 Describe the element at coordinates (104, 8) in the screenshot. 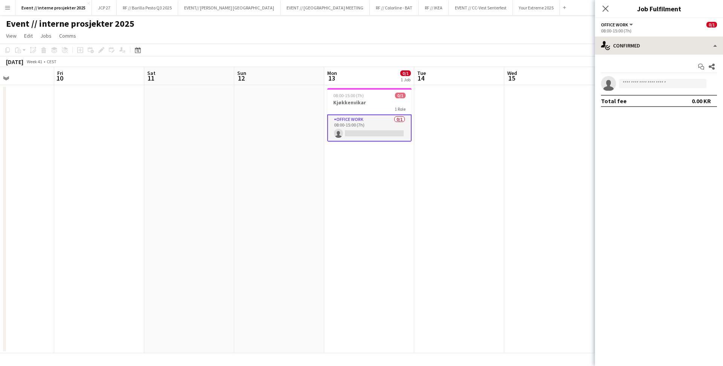

I see `button: JCP 27` at that location.